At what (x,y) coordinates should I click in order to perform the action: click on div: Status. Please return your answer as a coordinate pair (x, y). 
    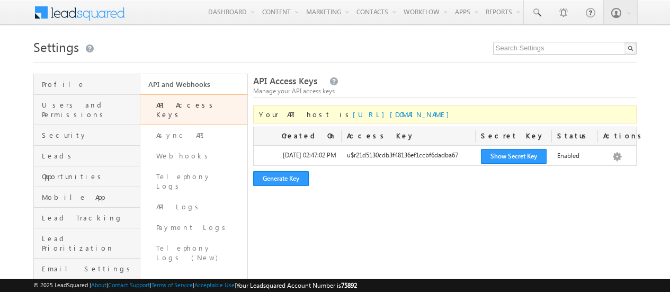
    Looking at the image, I should click on (574, 136).